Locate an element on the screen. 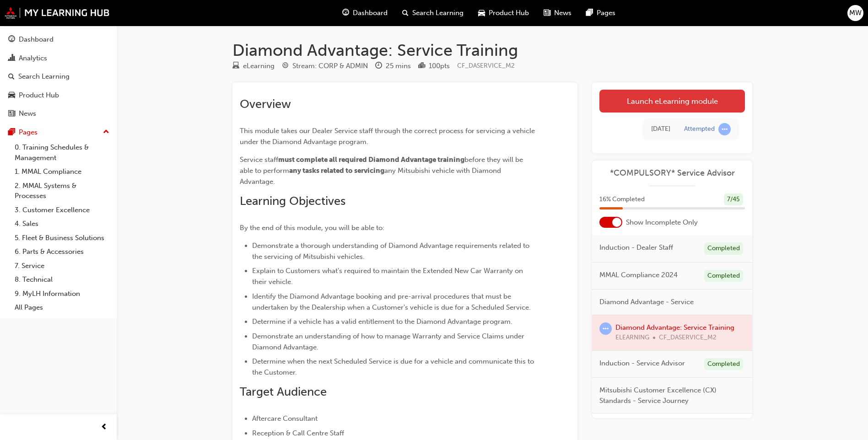  span: News is located at coordinates (563, 13).